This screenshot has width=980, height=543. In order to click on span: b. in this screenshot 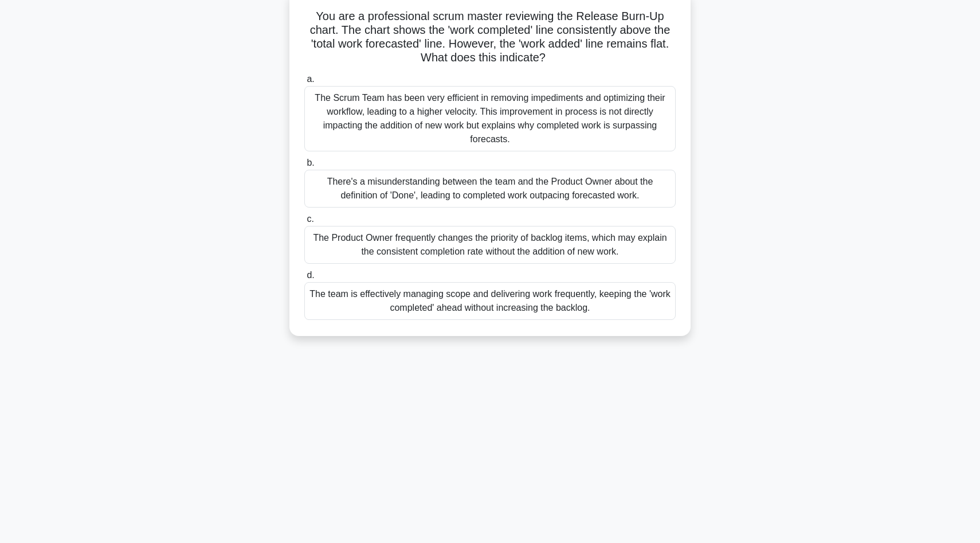, I will do `click(310, 162)`.